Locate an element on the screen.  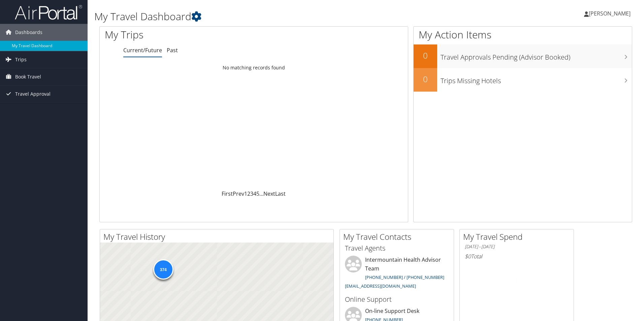
img: airportal-logo.png is located at coordinates (49, 12).